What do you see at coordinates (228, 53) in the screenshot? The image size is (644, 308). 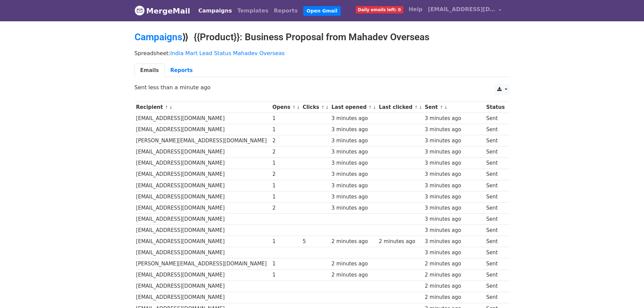 I see `a: India Mart Lead Status Mahadev Overseas` at bounding box center [228, 53].